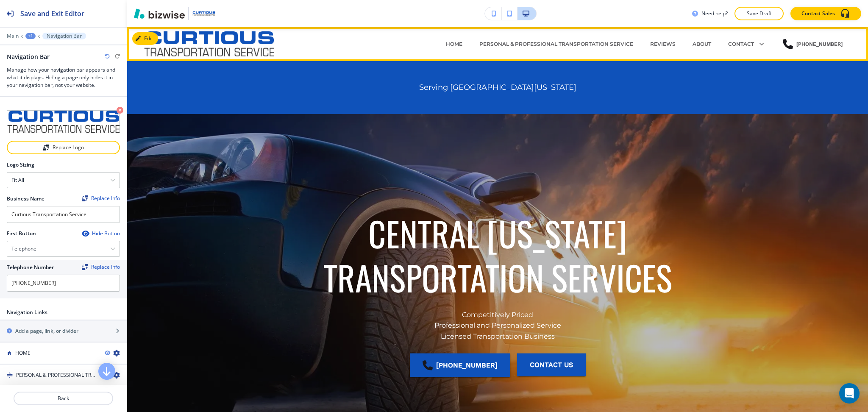 The height and width of the screenshot is (412, 868). I want to click on div: +1, so click(31, 36).